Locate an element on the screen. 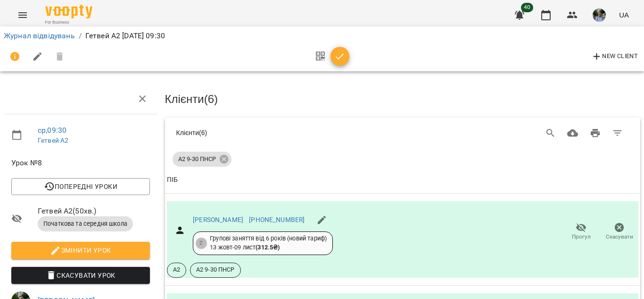  span: Змінити урок is located at coordinates (81, 250).